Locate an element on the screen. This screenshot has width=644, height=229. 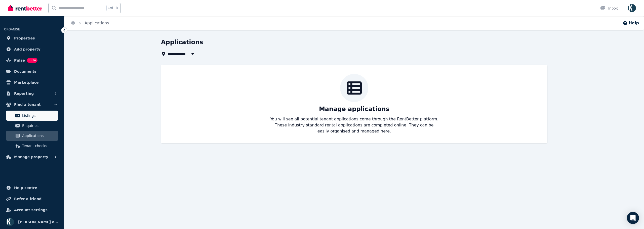
p: Manage applications is located at coordinates (354, 109).